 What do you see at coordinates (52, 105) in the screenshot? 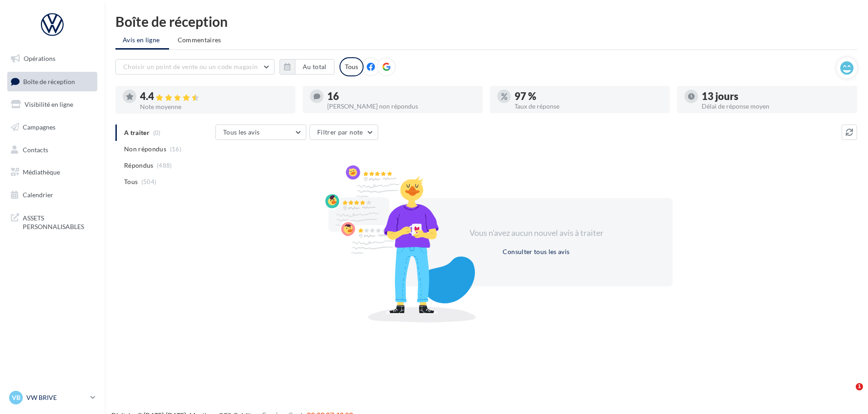
I see `a: Visibilité en ligne` at bounding box center [52, 105].